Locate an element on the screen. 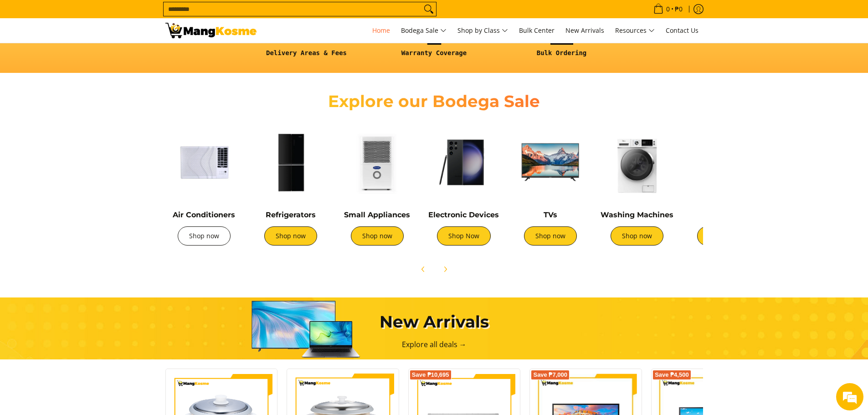  img: Mang Kosme: Your Home Appliances Warehouse Sale Partner! is located at coordinates (211, 30).